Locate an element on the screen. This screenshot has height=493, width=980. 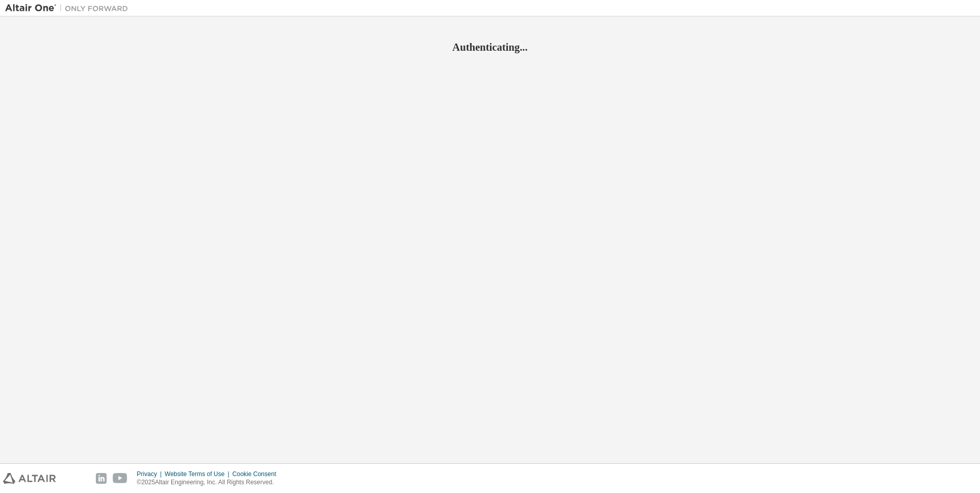
img: linkedin.svg is located at coordinates (101, 478).